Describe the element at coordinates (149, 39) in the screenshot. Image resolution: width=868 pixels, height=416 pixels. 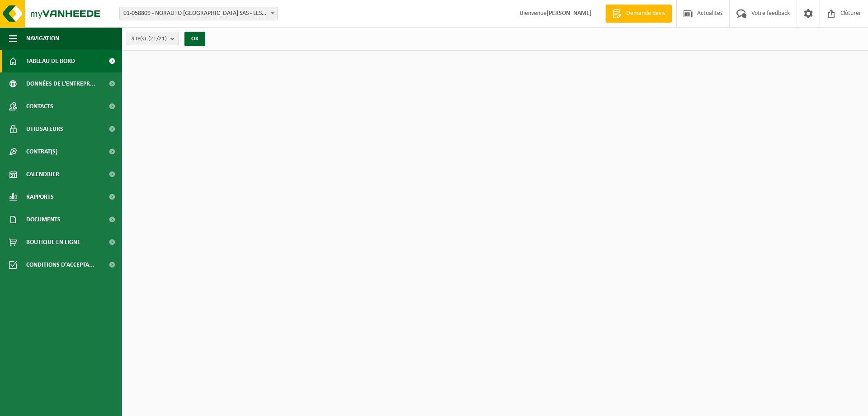
I see `span: Site(s)` at that location.